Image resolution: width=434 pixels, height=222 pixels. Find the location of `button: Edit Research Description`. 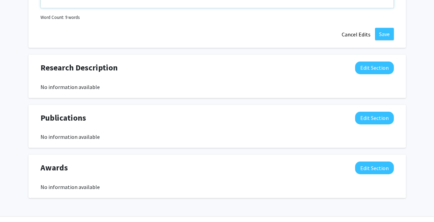

button: Edit Research Description is located at coordinates (374, 68).